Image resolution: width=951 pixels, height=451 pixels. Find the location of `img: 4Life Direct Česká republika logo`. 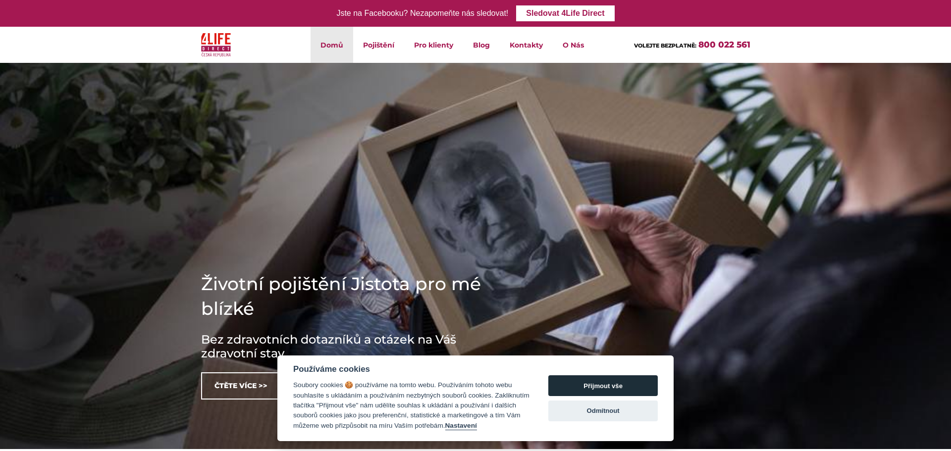

img: 4Life Direct Česká republika logo is located at coordinates (216, 45).